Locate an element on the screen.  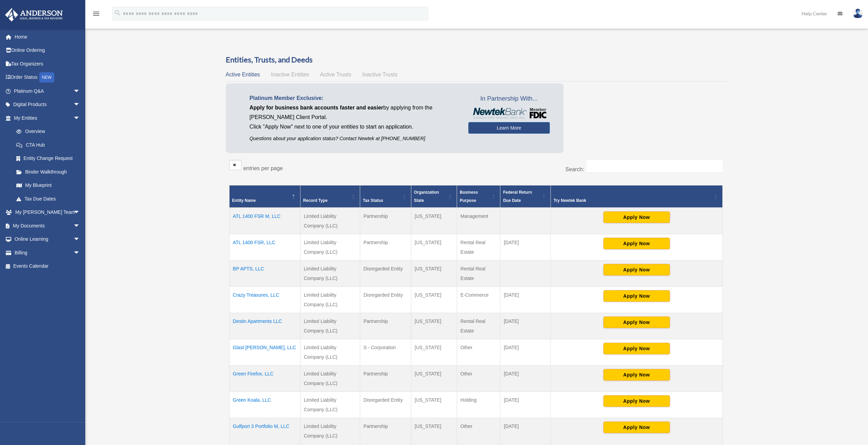
div: NEW is located at coordinates (47, 78).